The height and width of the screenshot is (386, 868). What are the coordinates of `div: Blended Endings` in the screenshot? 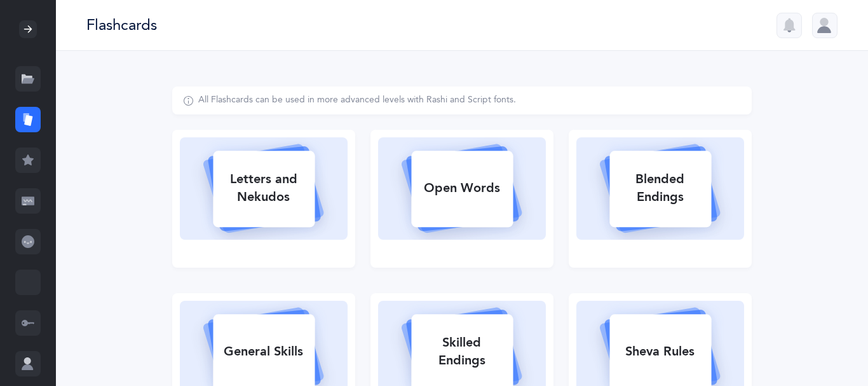 It's located at (660, 189).